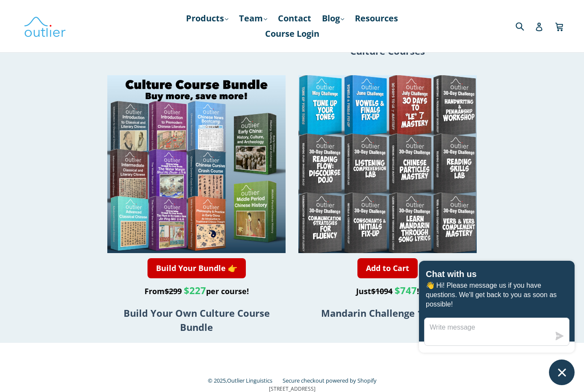 The image size is (584, 392). Describe the element at coordinates (45, 26) in the screenshot. I see `img: Outlier Linguistics` at that location.